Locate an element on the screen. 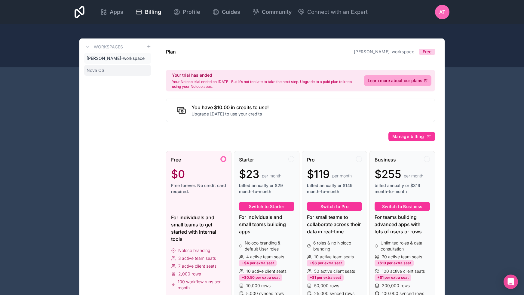  span: 2,000 rows is located at coordinates (189, 274).